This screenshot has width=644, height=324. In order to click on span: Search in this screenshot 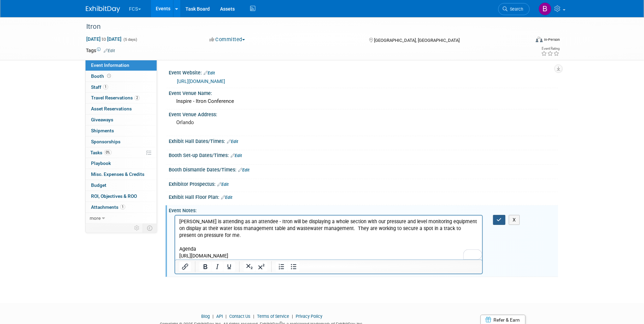, I will do `click(515, 9)`.